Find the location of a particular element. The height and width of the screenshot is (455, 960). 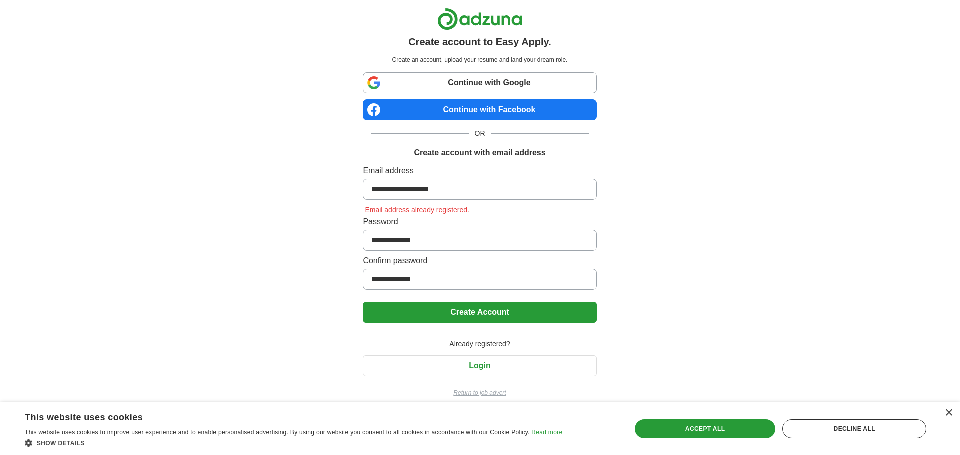

img: Adzuna logo is located at coordinates (480, 19).